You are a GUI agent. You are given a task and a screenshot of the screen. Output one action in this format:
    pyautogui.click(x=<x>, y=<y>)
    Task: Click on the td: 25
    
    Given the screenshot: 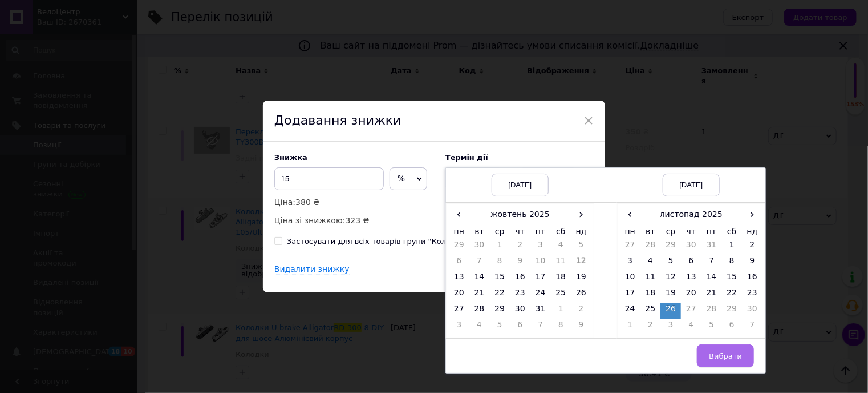 What is the action you would take?
    pyautogui.click(x=651, y=311)
    